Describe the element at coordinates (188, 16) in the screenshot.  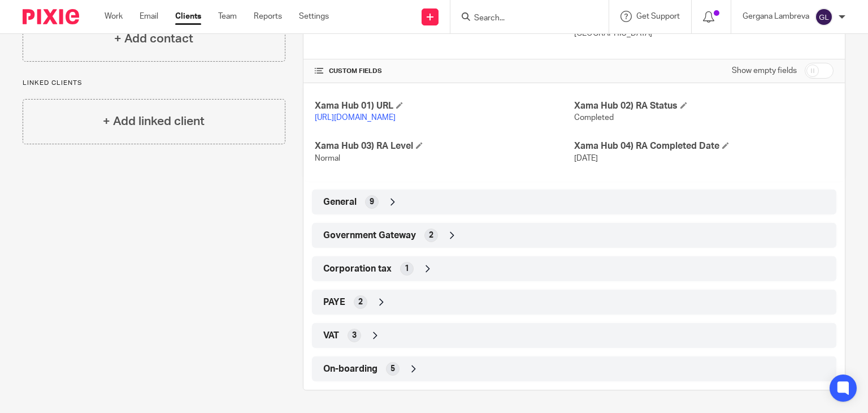
I see `a: Clients` at that location.